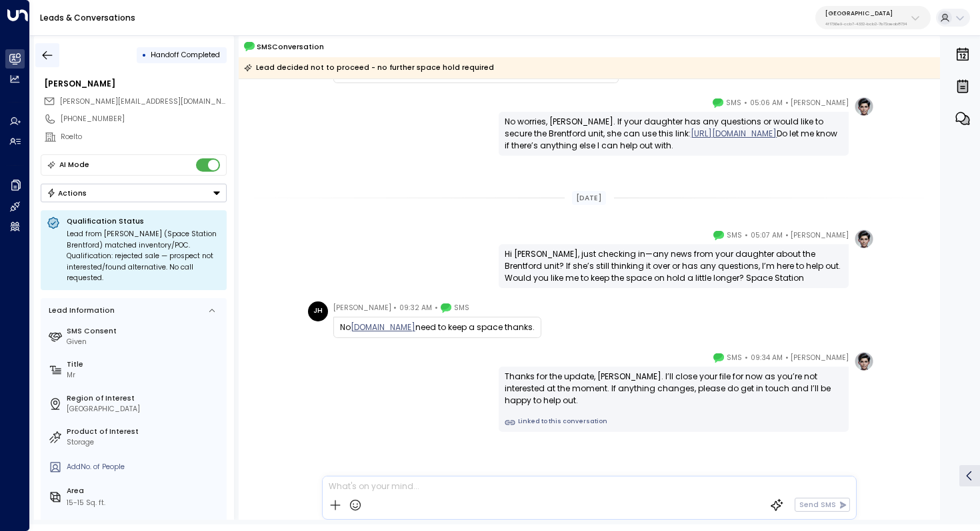 Image resolution: width=980 pixels, height=531 pixels. I want to click on a: Leads & Conversations, so click(87, 18).